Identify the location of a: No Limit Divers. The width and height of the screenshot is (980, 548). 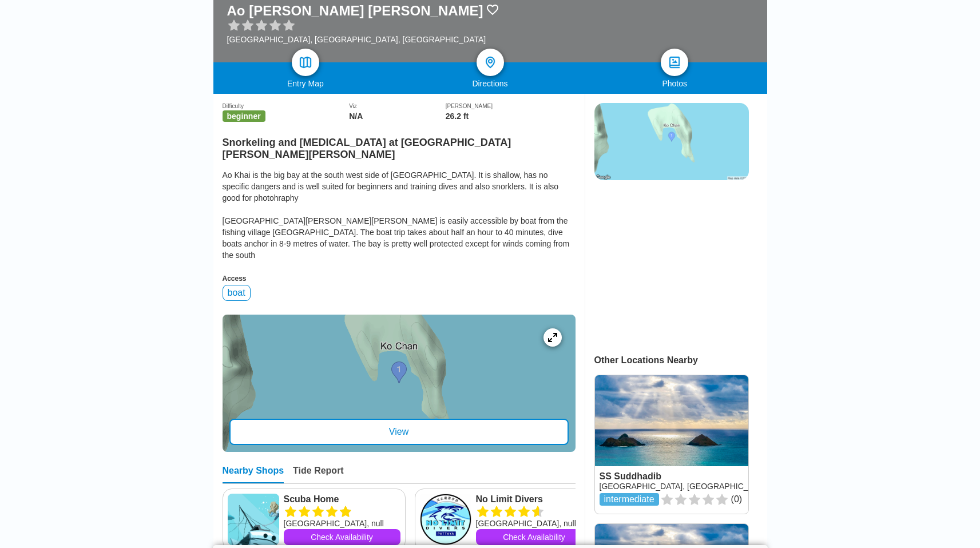
(535, 500).